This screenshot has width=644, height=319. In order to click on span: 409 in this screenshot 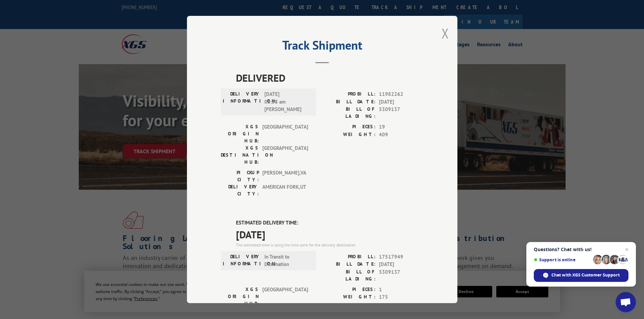, I will do `click(401, 135)`.